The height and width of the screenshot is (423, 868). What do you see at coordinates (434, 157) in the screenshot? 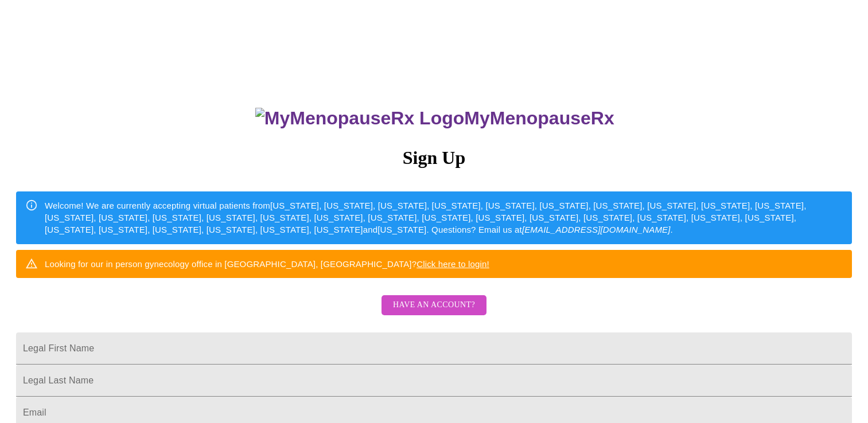
I see `h3: Sign Up` at bounding box center [434, 157].